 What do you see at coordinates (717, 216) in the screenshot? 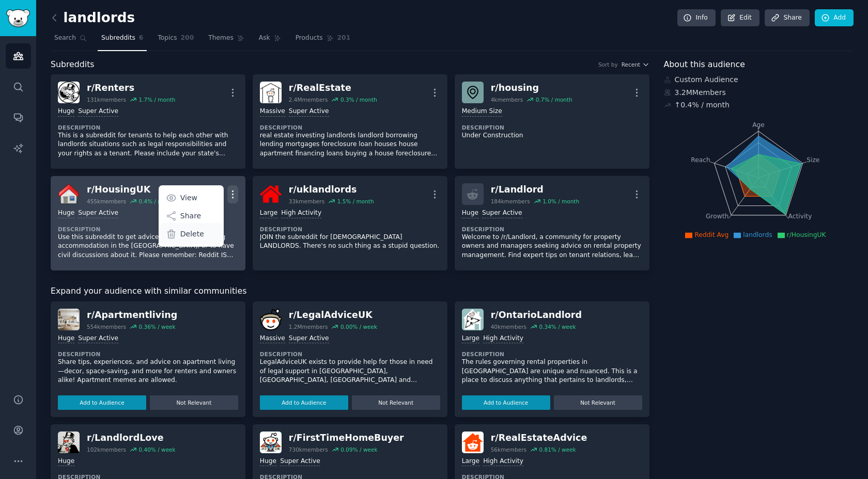
I see `tspan: Growth` at bounding box center [717, 216].